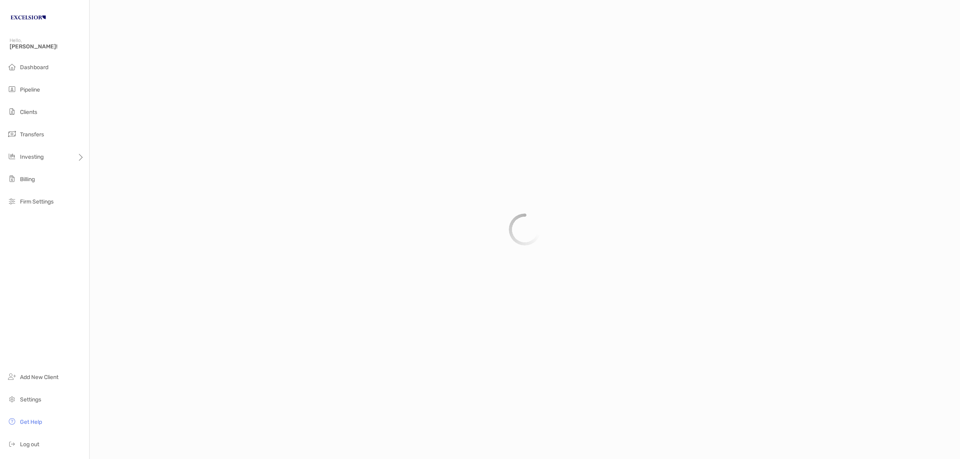 The height and width of the screenshot is (459, 960). What do you see at coordinates (12, 156) in the screenshot?
I see `img: investing icon` at bounding box center [12, 156].